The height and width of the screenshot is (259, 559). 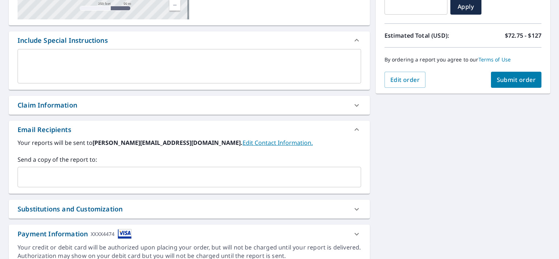 I want to click on span: Apply, so click(x=466, y=7).